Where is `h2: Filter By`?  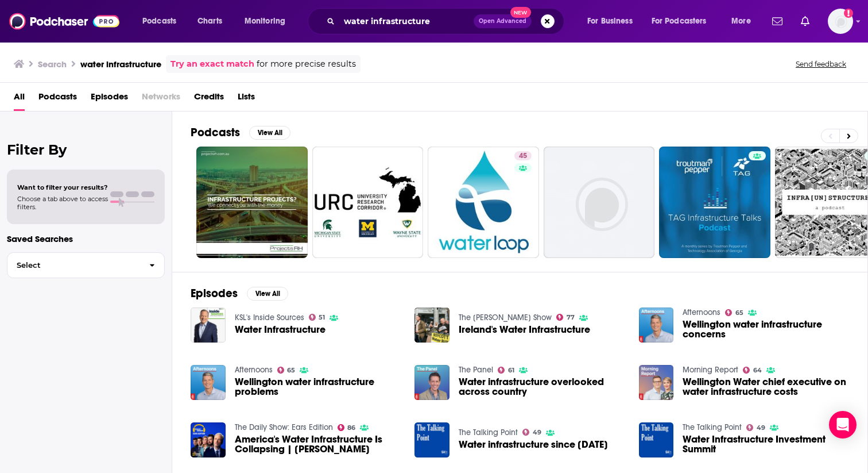
h2: Filter By is located at coordinates (85, 150).